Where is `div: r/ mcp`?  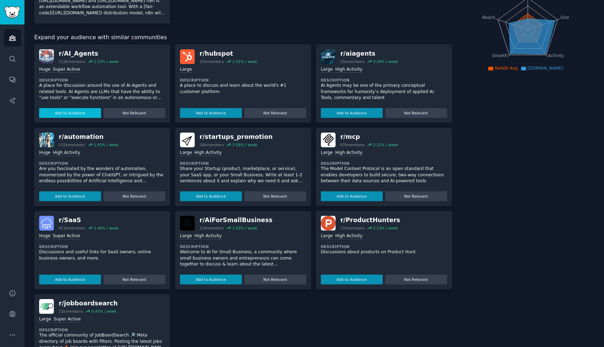
div: r/ mcp is located at coordinates (369, 137).